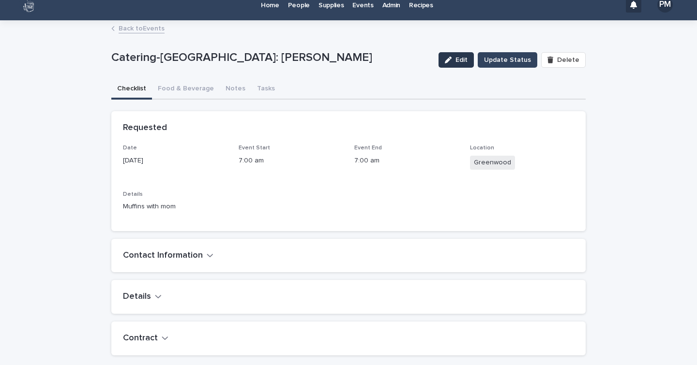  What do you see at coordinates (137, 297) in the screenshot?
I see `h2: Details` at bounding box center [137, 297].